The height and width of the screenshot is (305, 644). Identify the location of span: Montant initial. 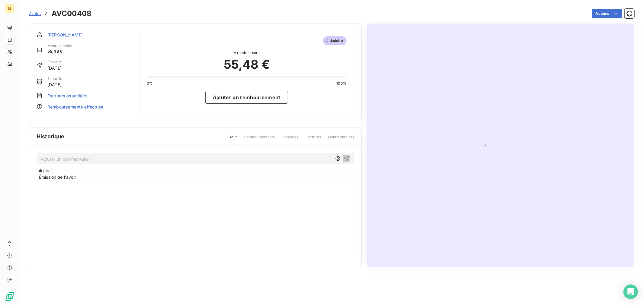
(60, 46).